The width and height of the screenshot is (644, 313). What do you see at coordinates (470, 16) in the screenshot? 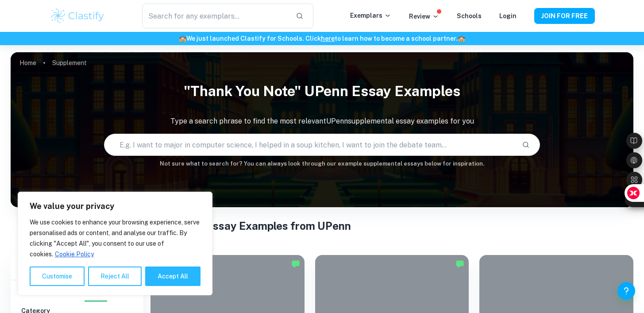
I see `a: Schools` at bounding box center [470, 16].